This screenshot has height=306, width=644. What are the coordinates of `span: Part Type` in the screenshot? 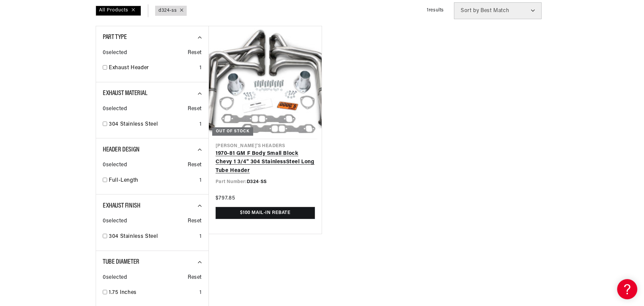 It's located at (115, 37).